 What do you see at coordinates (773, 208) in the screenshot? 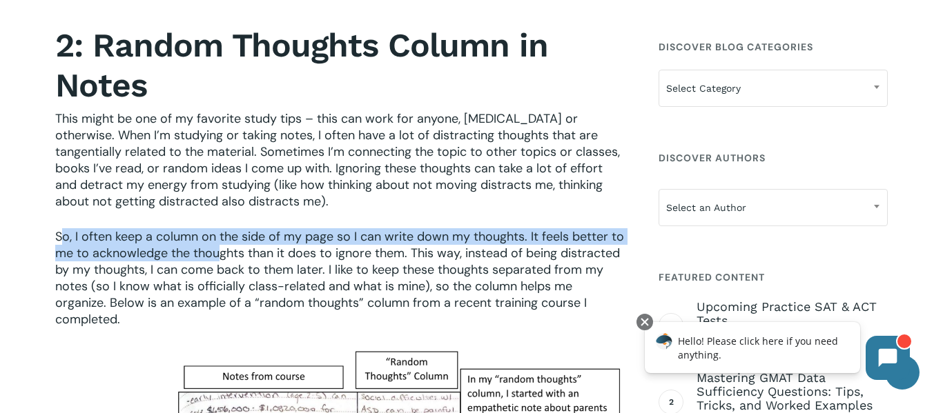
I see `span: Select an Author` at bounding box center [773, 208].